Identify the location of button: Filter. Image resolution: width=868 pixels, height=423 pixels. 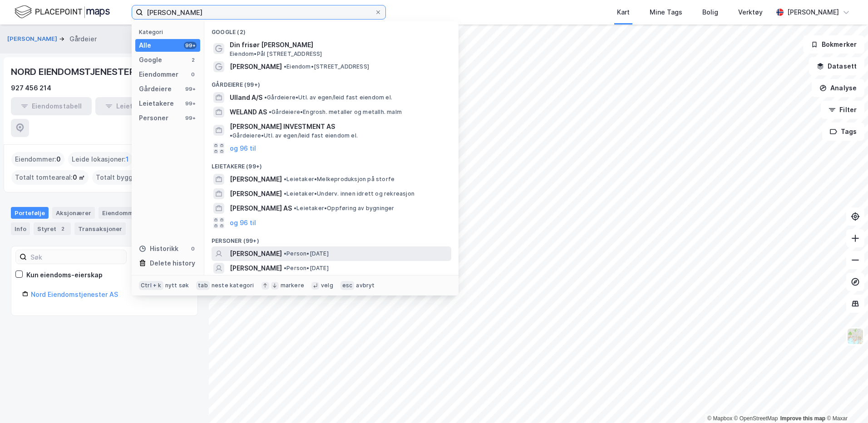
(842, 110).